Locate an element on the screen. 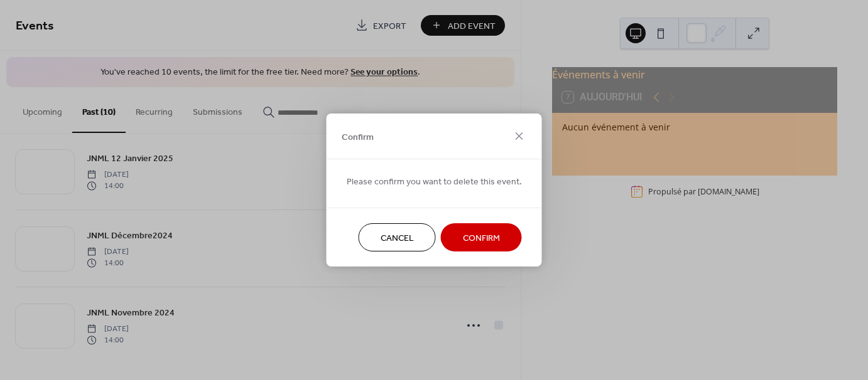 This screenshot has height=380, width=868. span: Please confirm you want to delete this event. is located at coordinates (434, 182).